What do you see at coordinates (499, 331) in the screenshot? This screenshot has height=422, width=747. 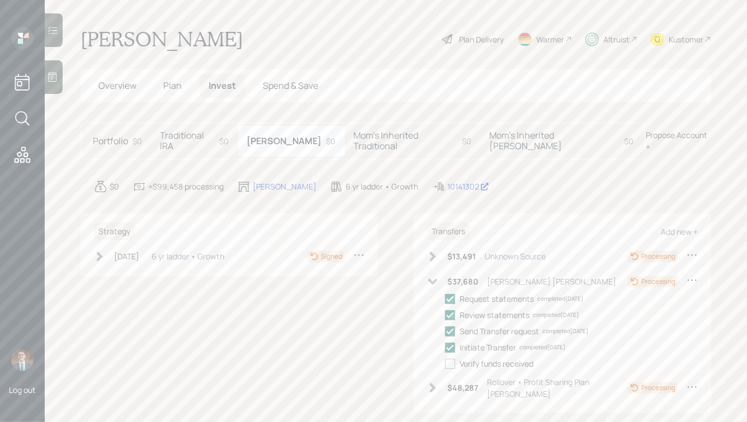 I see `div: Send Transfer request` at bounding box center [499, 331].